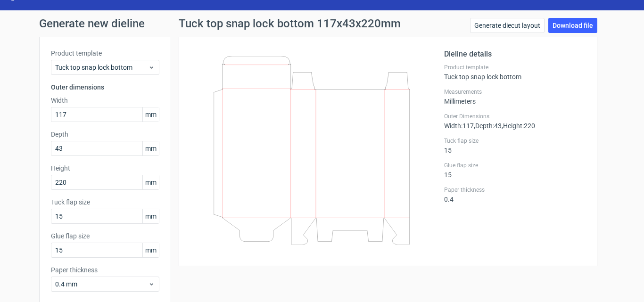 Image resolution: width=644 pixels, height=302 pixels. What do you see at coordinates (488, 125) in the screenshot?
I see `span: , Depth : 43` at bounding box center [488, 125].